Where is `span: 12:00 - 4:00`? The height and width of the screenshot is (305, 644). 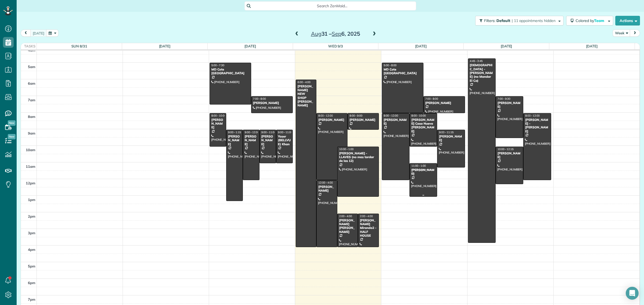 span: 12:00 - 4:00 is located at coordinates (326, 183).